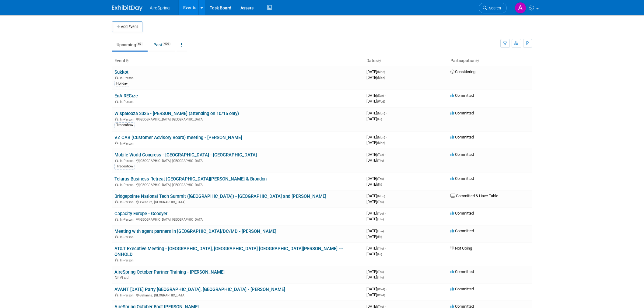  I want to click on span: Not Going, so click(461, 248).